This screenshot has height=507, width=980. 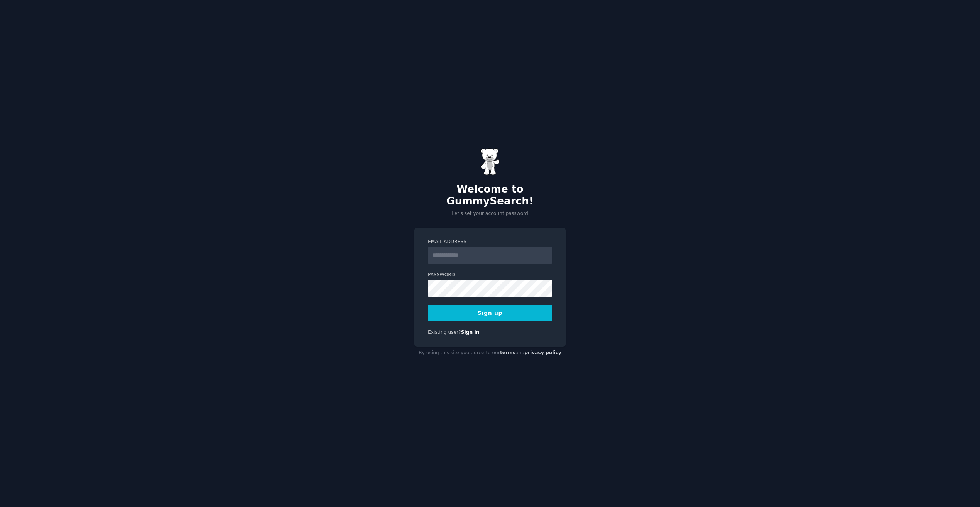 What do you see at coordinates (490, 313) in the screenshot?
I see `button: Sign up` at bounding box center [490, 313].